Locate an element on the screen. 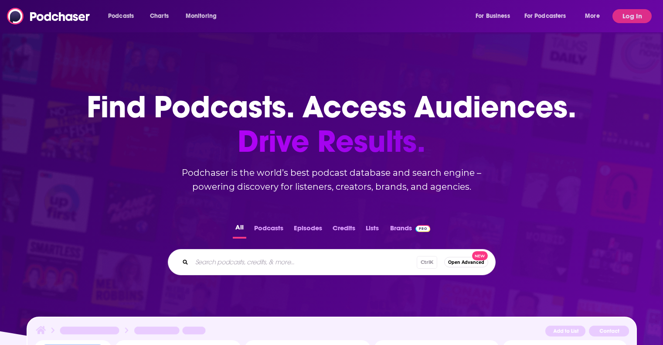 The width and height of the screenshot is (663, 345). span: Podcasts is located at coordinates (121, 16).